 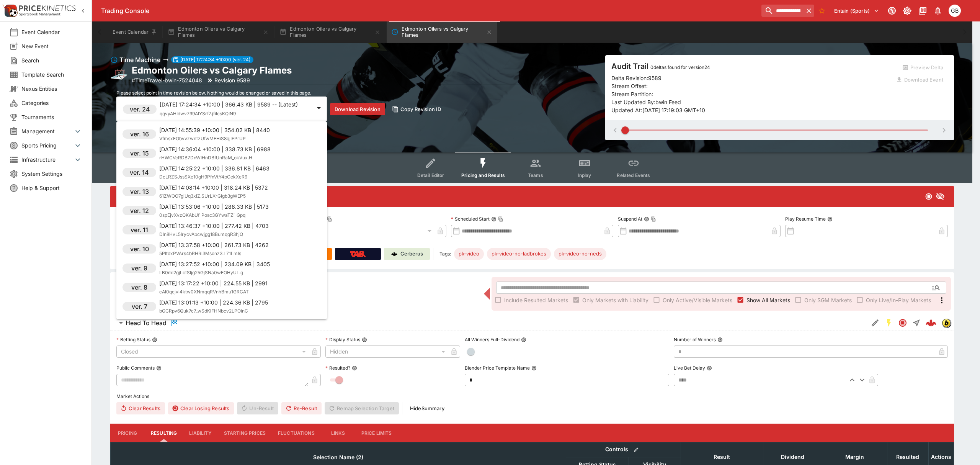 What do you see at coordinates (200, 253) in the screenshot?
I see `span: 5PItdxPVArs4bRHRl3Msonz3.L71LmIs` at bounding box center [200, 253].